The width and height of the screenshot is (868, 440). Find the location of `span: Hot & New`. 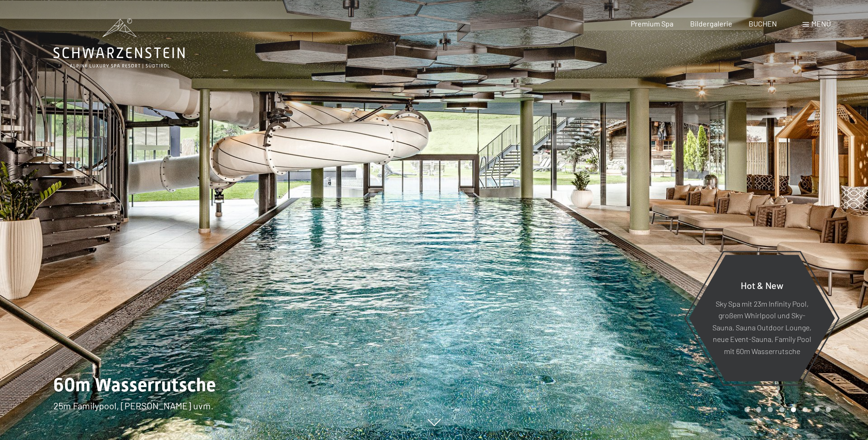

span: Hot & New is located at coordinates (762, 285).